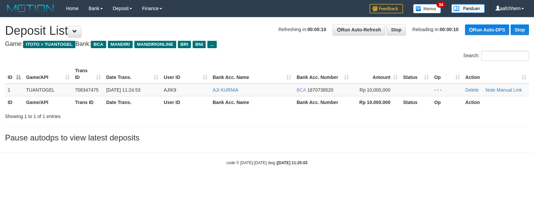 The image size is (534, 212). Describe the element at coordinates (252, 102) in the screenshot. I see `th: Bank Acc. Name` at that location.